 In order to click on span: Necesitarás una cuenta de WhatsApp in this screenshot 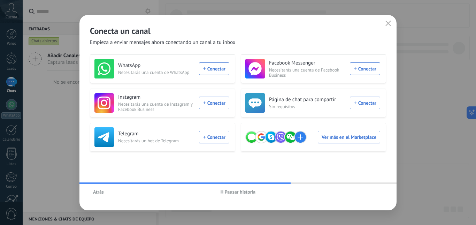, I will do `click(156, 72)`.